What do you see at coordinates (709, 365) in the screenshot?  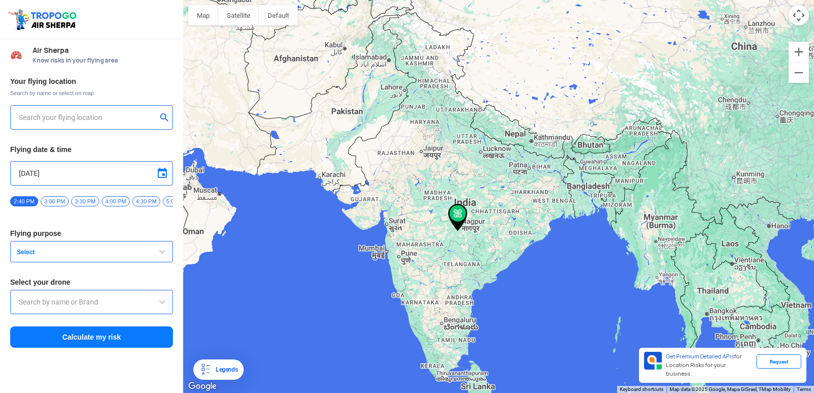 I see `div: for Location Risks for your business.` at bounding box center [709, 365].